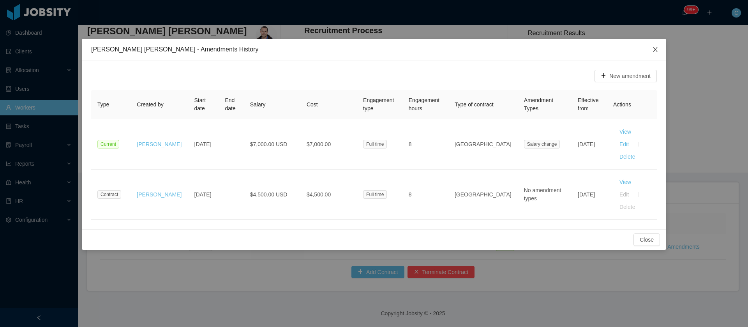  I want to click on span: $7,000.00 USD, so click(269, 144).